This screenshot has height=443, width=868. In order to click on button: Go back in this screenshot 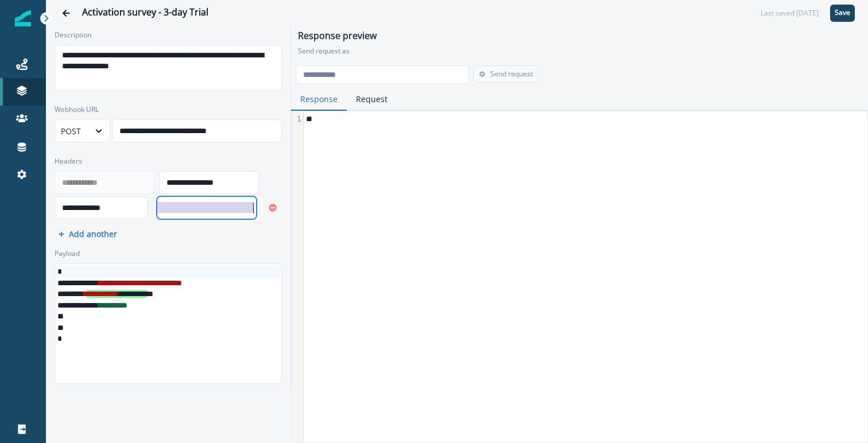, I will do `click(66, 13)`.